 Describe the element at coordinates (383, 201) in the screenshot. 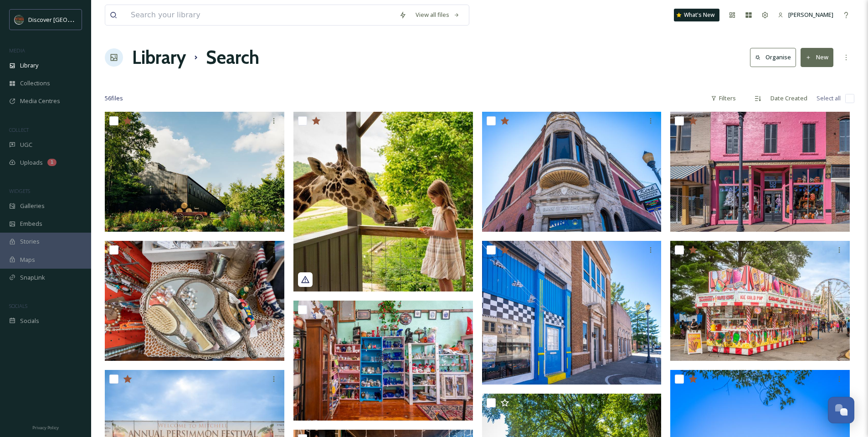

I see `img: 1b1d81a5-b84c-681d-ea38-4846cd7dc067.jpg` at that location.